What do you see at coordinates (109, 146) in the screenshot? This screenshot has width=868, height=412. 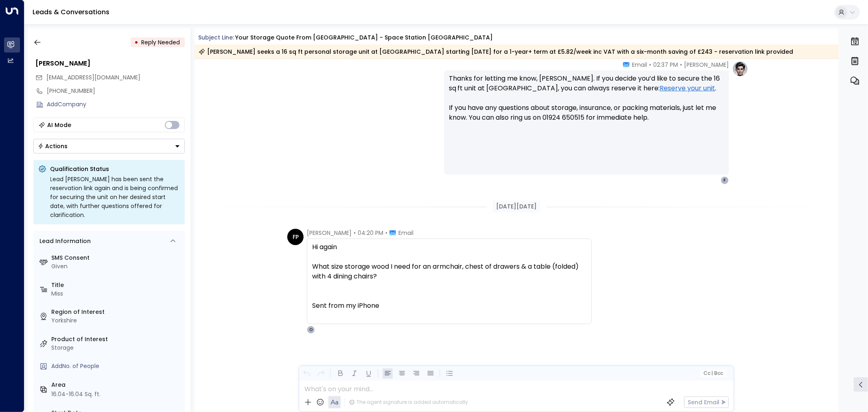 I see `button: Actions` at bounding box center [109, 146].